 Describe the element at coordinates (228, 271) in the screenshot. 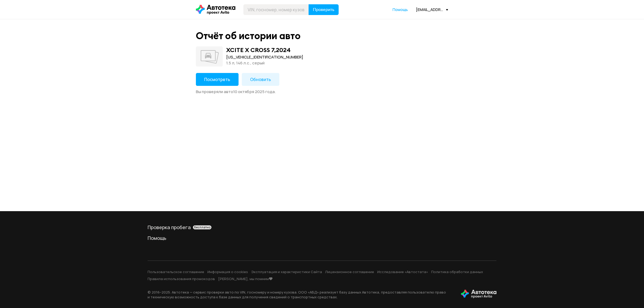

I see `a: Информация о cookies` at that location.